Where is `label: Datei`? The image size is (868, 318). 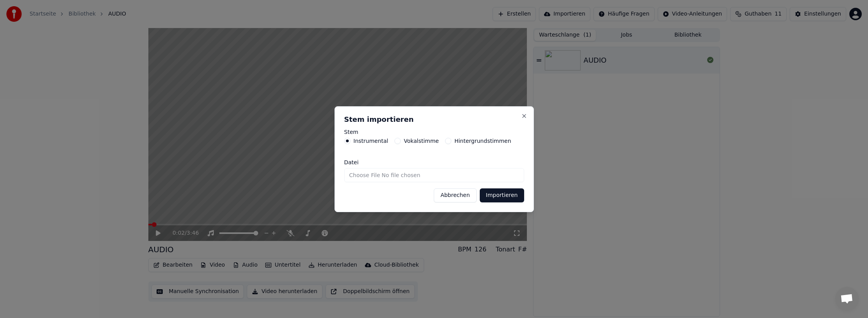 label: Datei is located at coordinates (434, 162).